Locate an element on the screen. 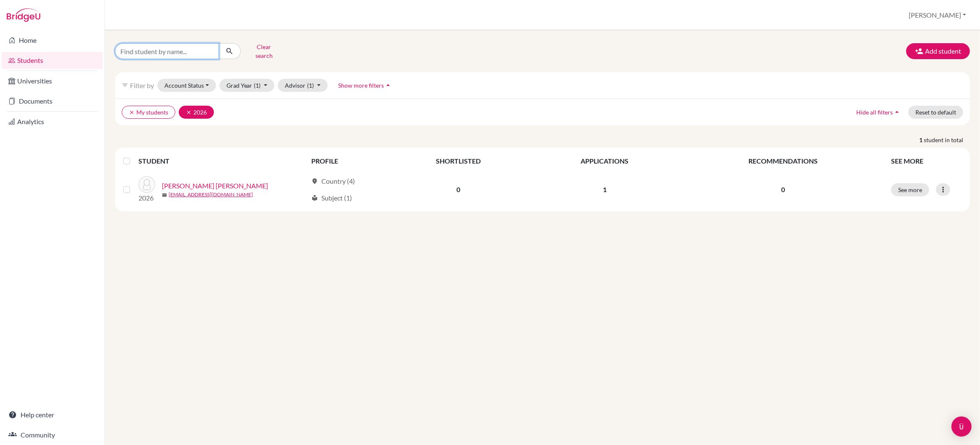  span: Filter by is located at coordinates (142, 86).